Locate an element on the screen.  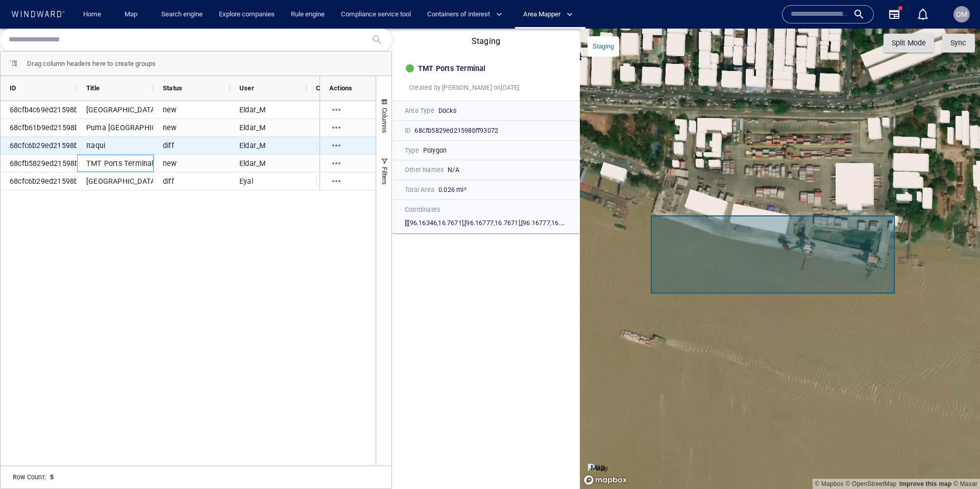
a: Home is located at coordinates (92, 15).